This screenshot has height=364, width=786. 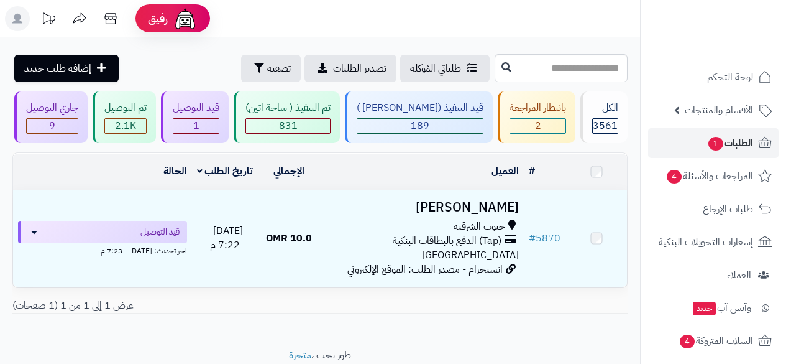 What do you see at coordinates (271, 68) in the screenshot?
I see `button: تصفية` at bounding box center [271, 68].